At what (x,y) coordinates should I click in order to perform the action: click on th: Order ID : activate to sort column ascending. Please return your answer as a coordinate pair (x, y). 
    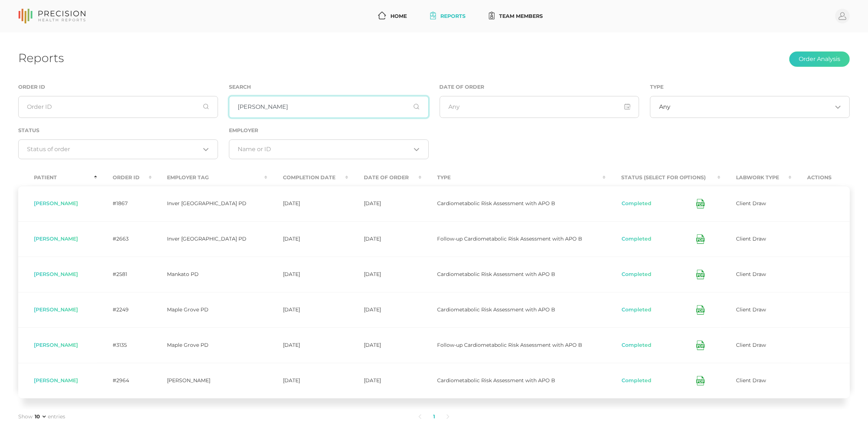
    Looking at the image, I should click on (124, 177).